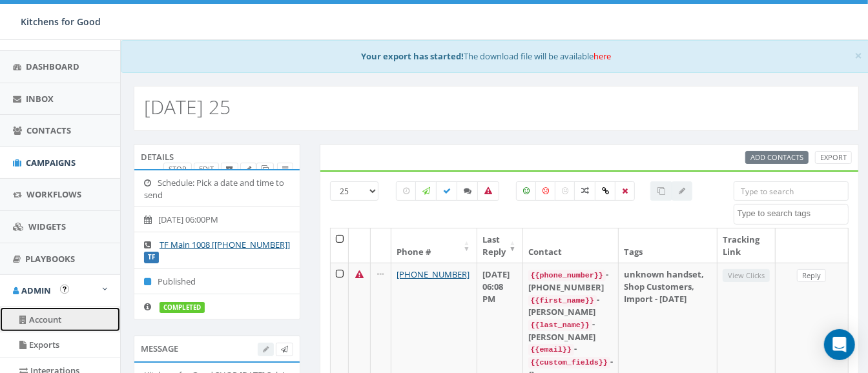 The image size is (868, 373). What do you see at coordinates (668, 245) in the screenshot?
I see `th: Tags` at bounding box center [668, 245].